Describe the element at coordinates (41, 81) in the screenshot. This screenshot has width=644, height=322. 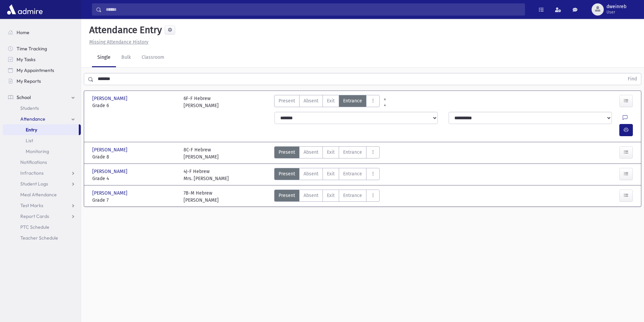
I see `a: My Reports` at that location.